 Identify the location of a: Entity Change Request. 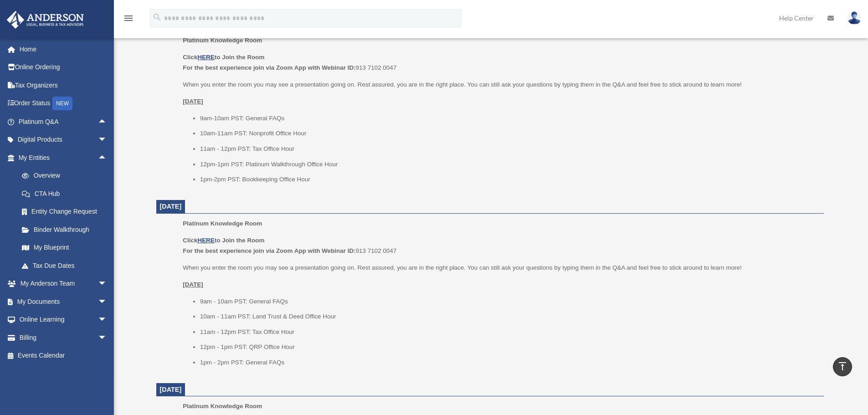
(67, 212).